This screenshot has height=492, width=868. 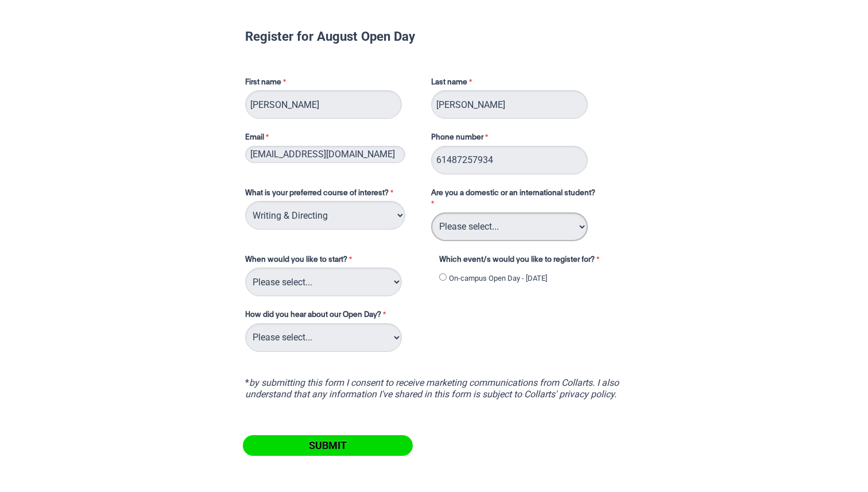 What do you see at coordinates (453, 84) in the screenshot?
I see `label: Last name` at bounding box center [453, 84].